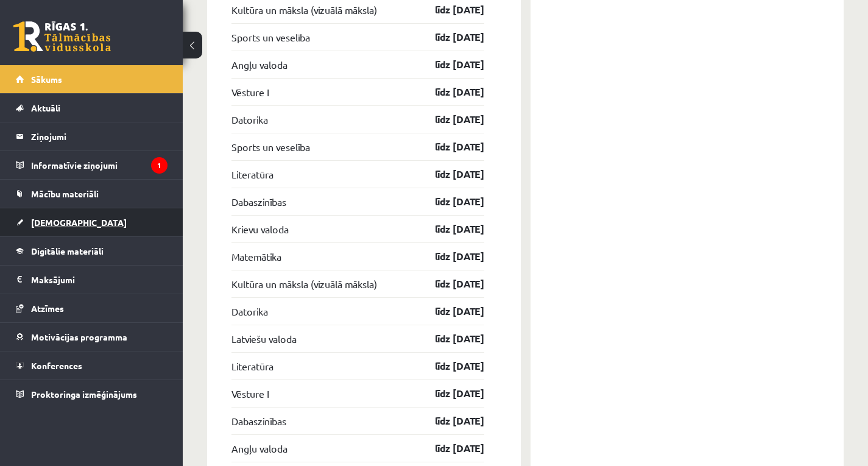 The image size is (868, 466). What do you see at coordinates (91, 165) in the screenshot?
I see `a: Informatīvie ziņojumi1` at bounding box center [91, 165].